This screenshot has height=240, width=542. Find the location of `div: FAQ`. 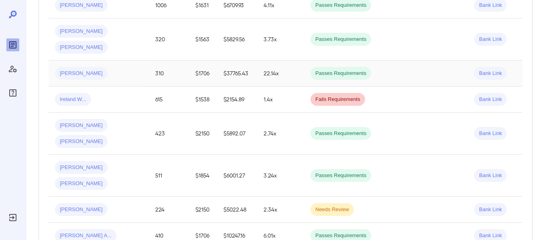

div: FAQ is located at coordinates (13, 93).